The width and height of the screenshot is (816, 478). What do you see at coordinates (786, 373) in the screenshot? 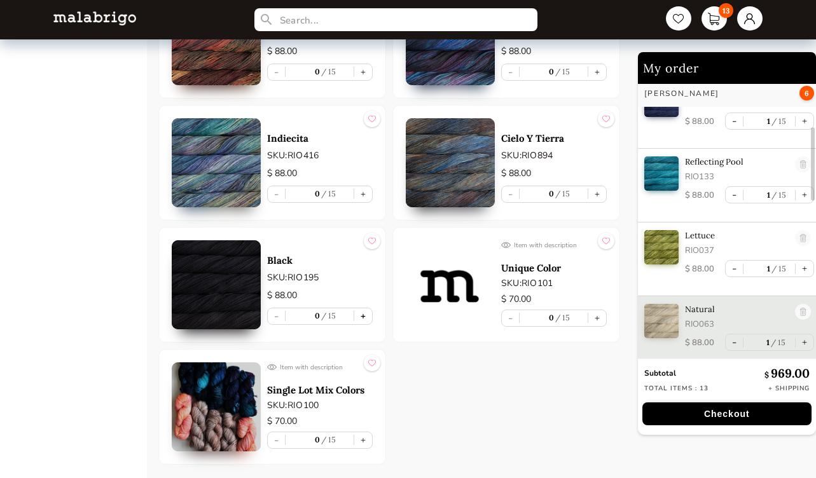
I see `p: 969.00` at bounding box center [786, 373].